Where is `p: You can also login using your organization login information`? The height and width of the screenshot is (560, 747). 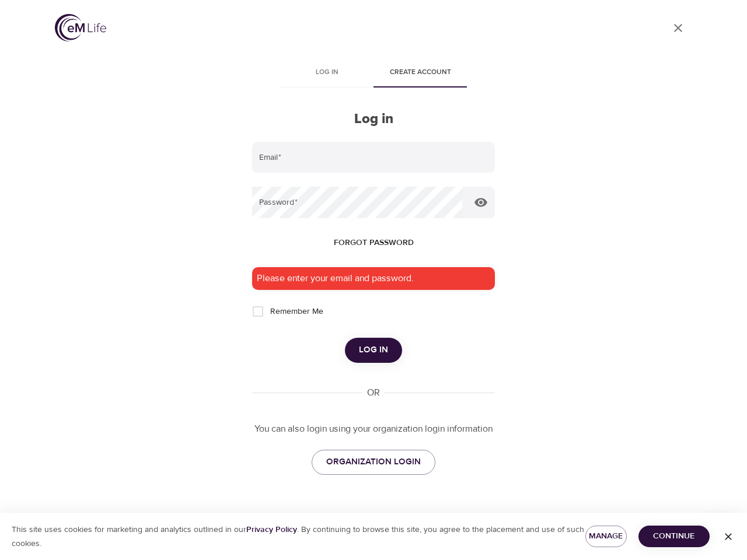 p: You can also login using your organization login information is located at coordinates (374, 429).